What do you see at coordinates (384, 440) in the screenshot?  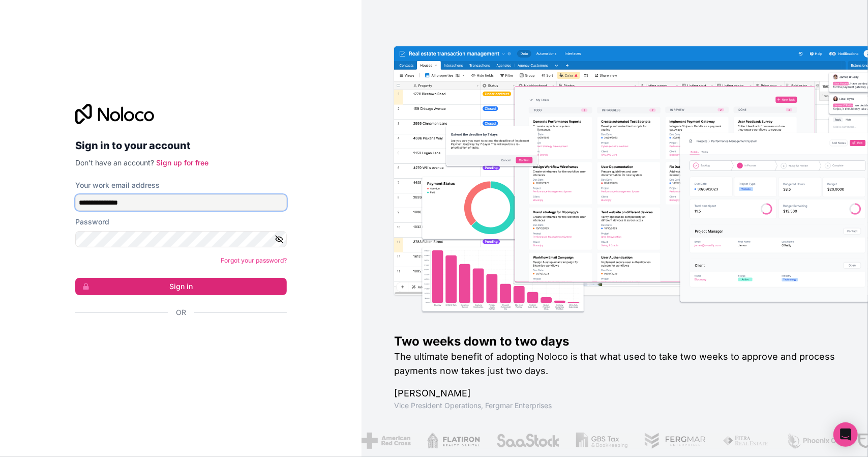 I see `img: /assets/american-red-cross-BAupjrZR.png` at bounding box center [384, 440].